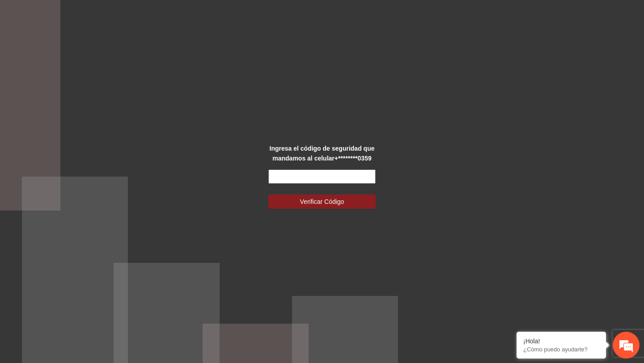  I want to click on button: Verificar Código, so click(322, 201).